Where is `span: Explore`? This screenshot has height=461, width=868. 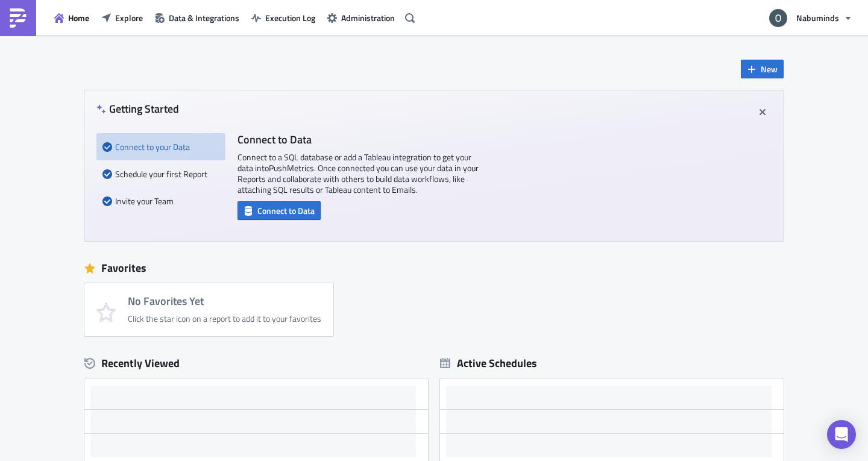
span: Explore is located at coordinates (129, 18).